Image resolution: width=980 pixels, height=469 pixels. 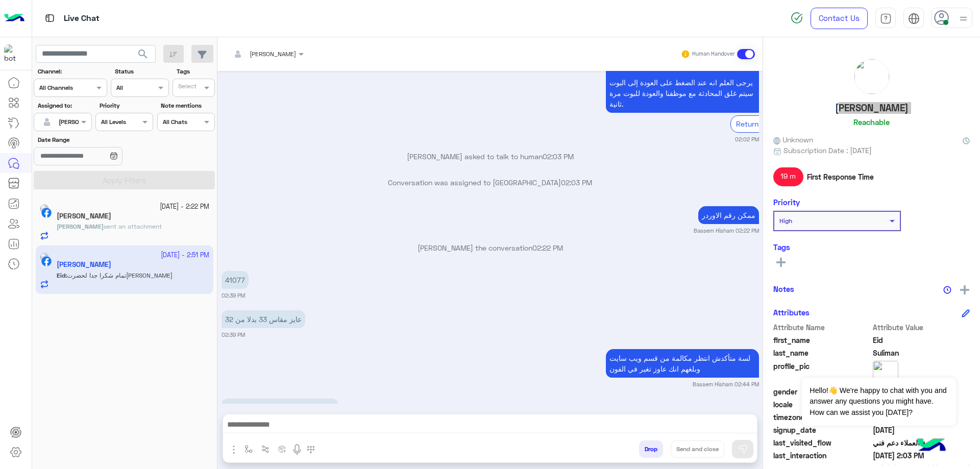 I want to click on span: profile_pic, so click(x=822, y=372).